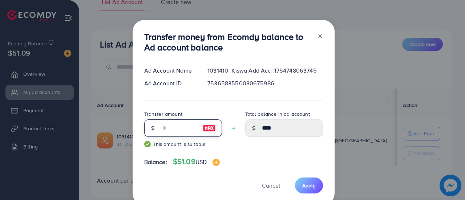  Describe the element at coordinates (170, 70) in the screenshot. I see `div: Ad Account Name` at that location.